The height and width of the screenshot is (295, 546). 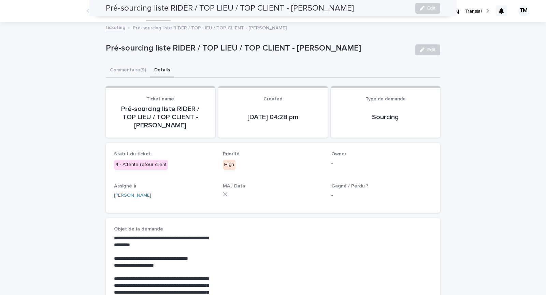 What do you see at coordinates (231, 154) in the screenshot?
I see `span: Priorité` at bounding box center [231, 154].